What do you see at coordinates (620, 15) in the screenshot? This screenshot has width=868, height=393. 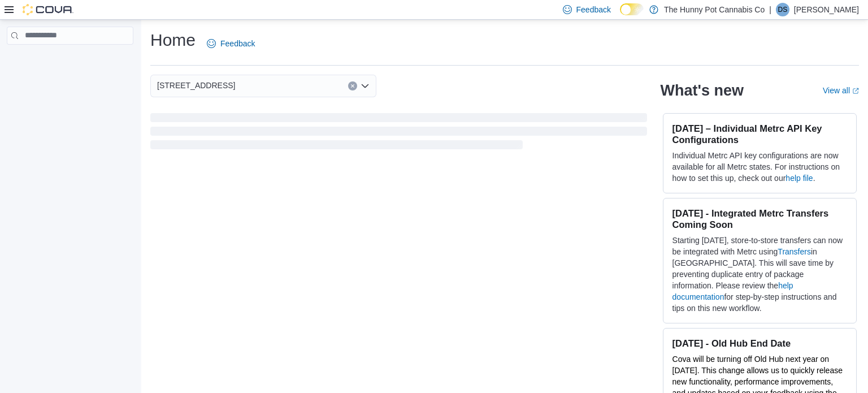 I see `span: Dark Mode` at bounding box center [620, 15].